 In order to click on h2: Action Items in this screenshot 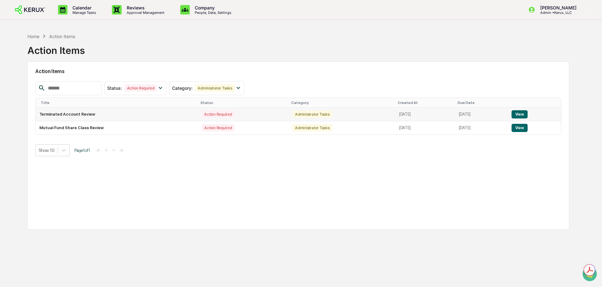, I will do `click(298, 71)`.